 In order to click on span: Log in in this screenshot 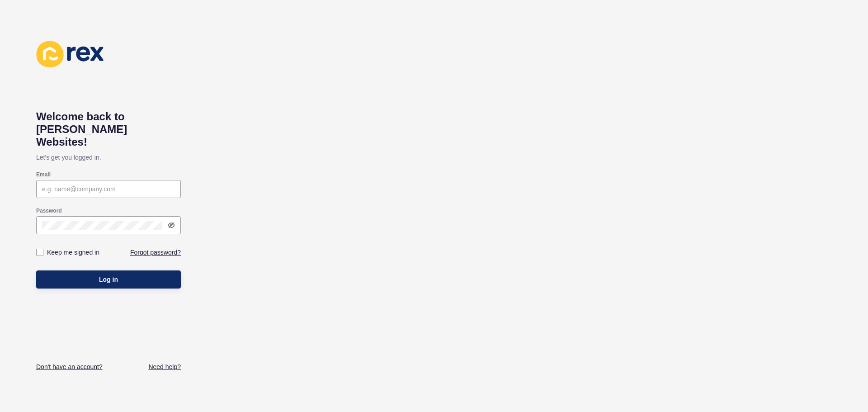, I will do `click(109, 280)`.